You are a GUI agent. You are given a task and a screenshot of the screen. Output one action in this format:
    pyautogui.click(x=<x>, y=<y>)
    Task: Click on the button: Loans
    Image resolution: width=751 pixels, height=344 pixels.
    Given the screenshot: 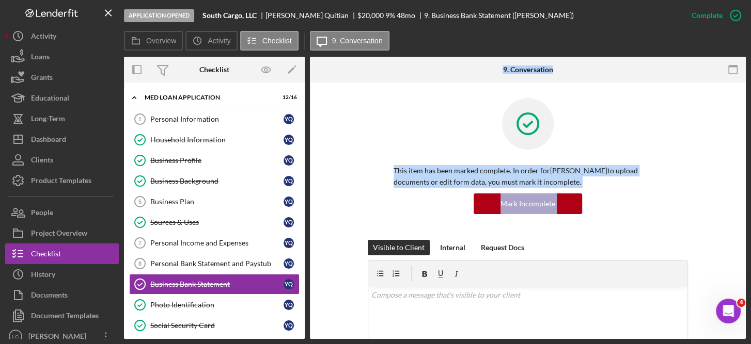 What is the action you would take?
    pyautogui.click(x=62, y=57)
    